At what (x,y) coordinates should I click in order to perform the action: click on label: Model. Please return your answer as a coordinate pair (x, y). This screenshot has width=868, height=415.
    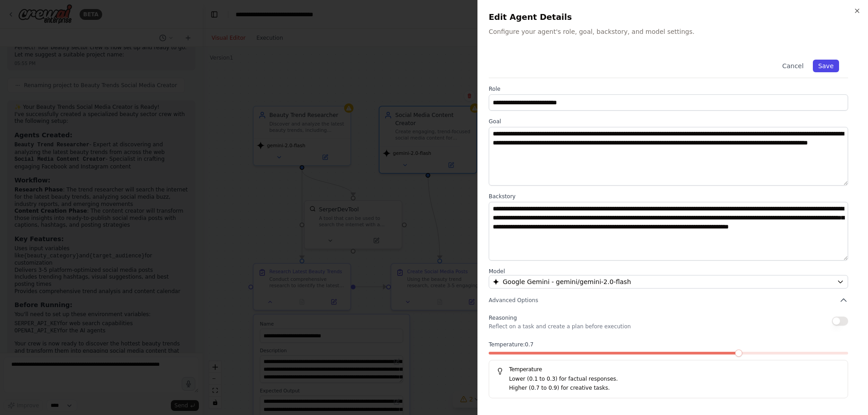
    Looking at the image, I should click on (668, 271).